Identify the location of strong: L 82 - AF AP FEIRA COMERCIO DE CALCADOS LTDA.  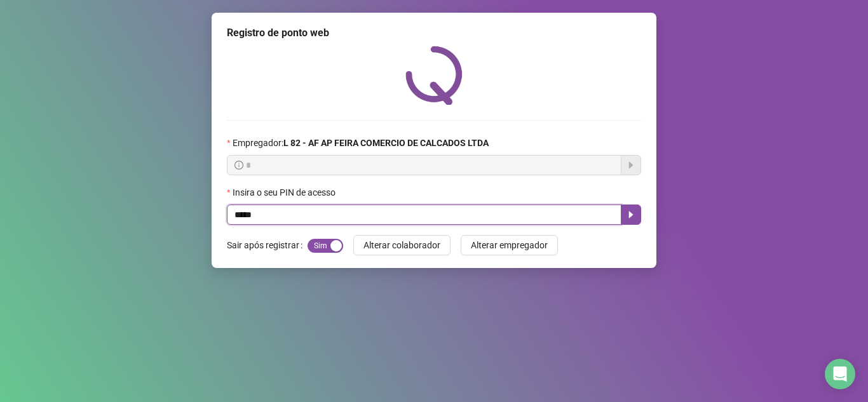
(386, 143).